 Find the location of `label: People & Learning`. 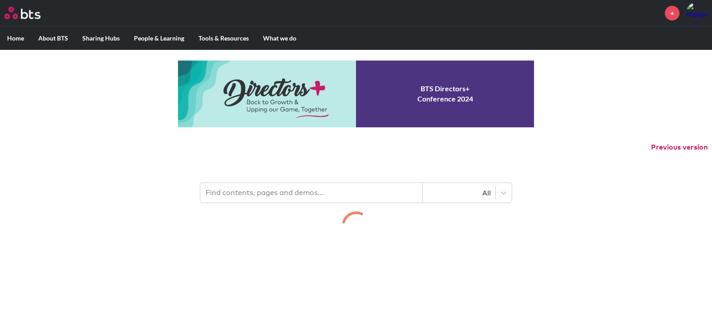

label: People & Learning is located at coordinates (159, 38).